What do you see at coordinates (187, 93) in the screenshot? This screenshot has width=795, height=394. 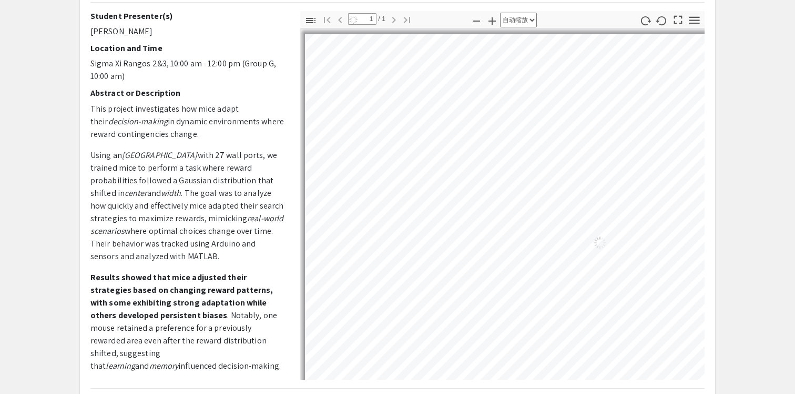 I see `h2: Abstract or Description` at bounding box center [187, 93].